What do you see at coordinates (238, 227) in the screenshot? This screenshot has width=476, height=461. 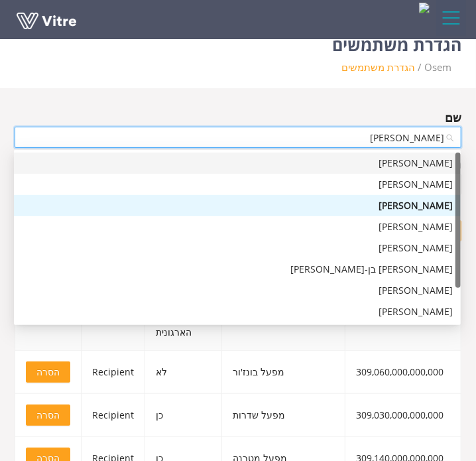 I see `div: אוריה סרוסי` at bounding box center [238, 227].